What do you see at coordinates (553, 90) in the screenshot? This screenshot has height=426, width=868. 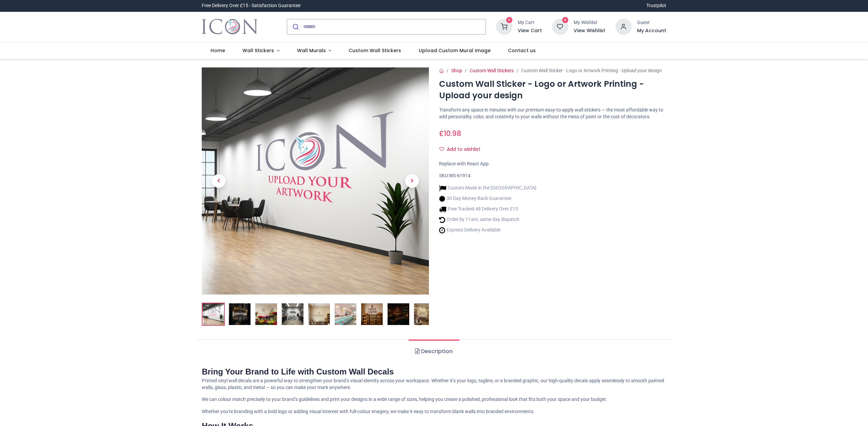 I see `h1: Custom Wall Sticker - Logo or Artwork Printing - Upload your design` at bounding box center [553, 90].